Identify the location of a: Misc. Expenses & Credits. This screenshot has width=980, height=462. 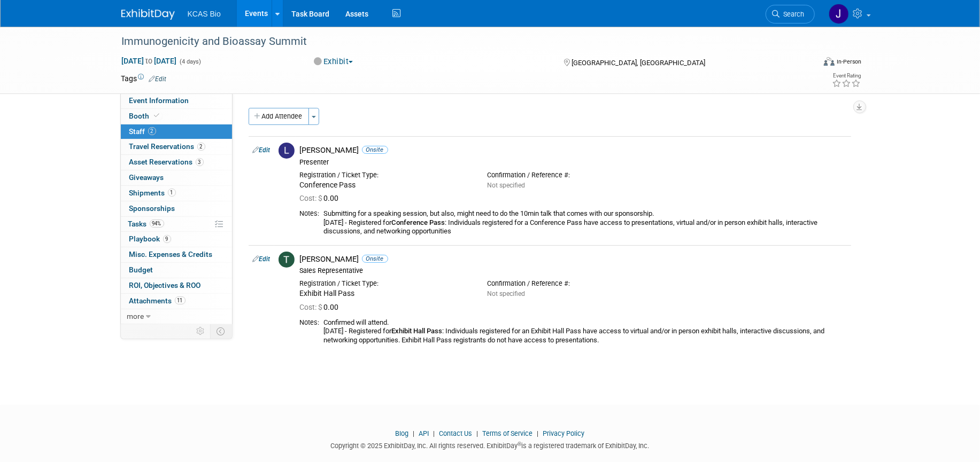
(177, 255).